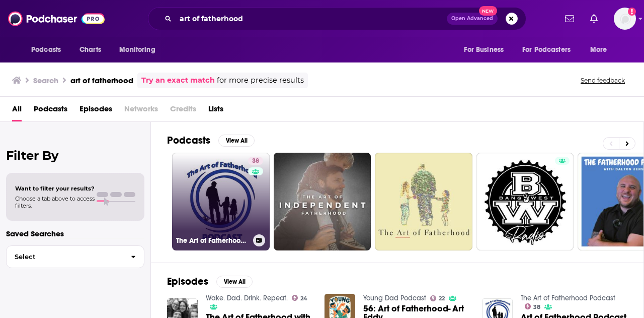 The width and height of the screenshot is (644, 318). What do you see at coordinates (64, 256) in the screenshot?
I see `span: Select` at bounding box center [64, 256].